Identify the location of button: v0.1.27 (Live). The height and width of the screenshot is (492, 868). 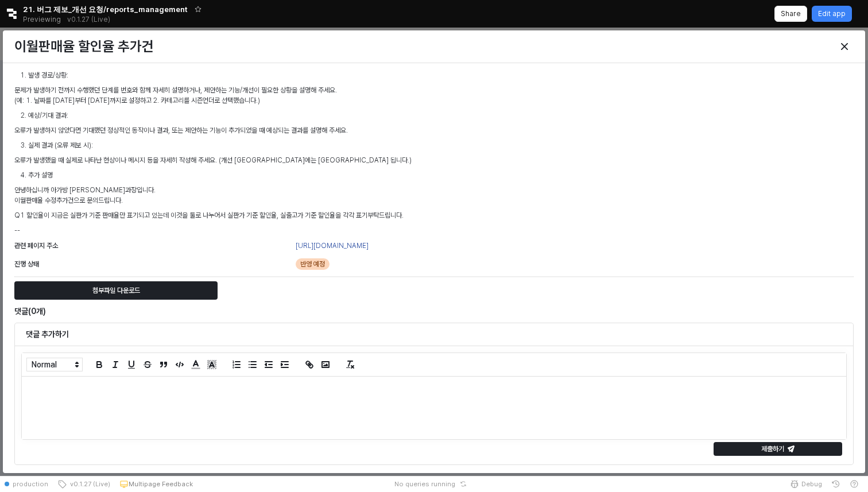
(84, 484).